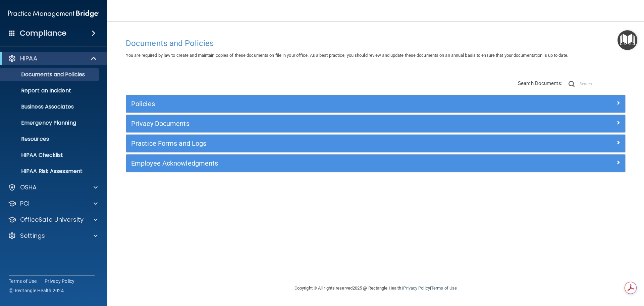  I want to click on p: Emergency Planning, so click(50, 123).